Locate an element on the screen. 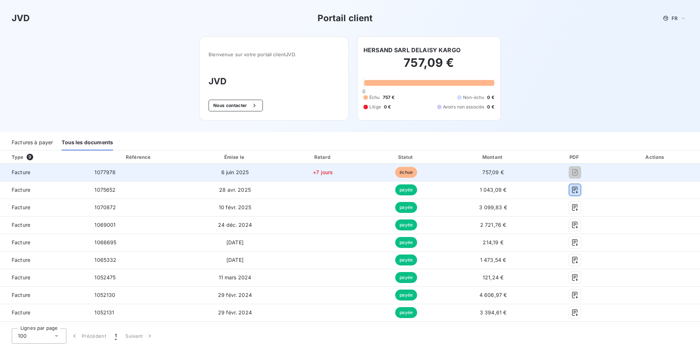 The height and width of the screenshot is (348, 700). span: 24 déc. 2024 is located at coordinates (235, 224).